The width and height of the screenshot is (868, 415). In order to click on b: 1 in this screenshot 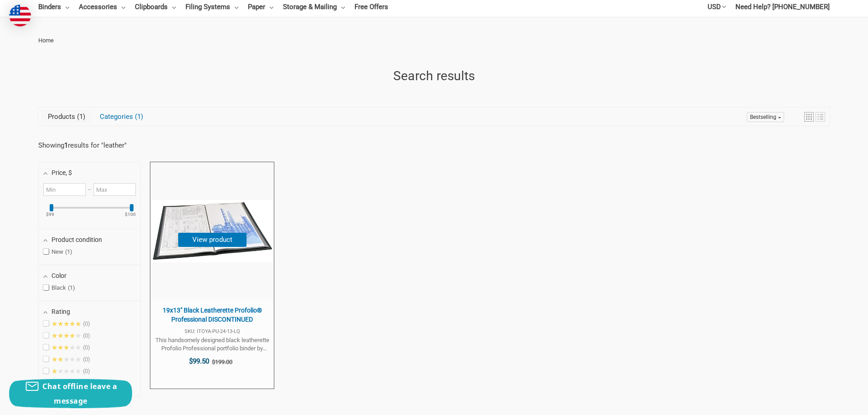, I will do `click(66, 145)`.